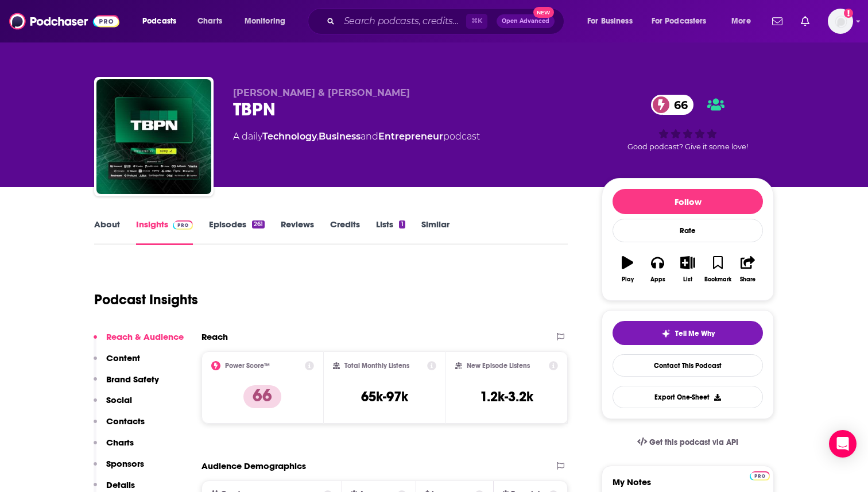  What do you see at coordinates (159, 21) in the screenshot?
I see `span: Podcasts` at bounding box center [159, 21].